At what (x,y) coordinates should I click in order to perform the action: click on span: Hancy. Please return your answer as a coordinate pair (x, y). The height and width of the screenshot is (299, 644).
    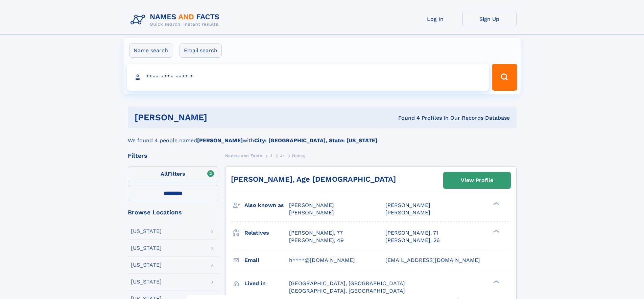
    Looking at the image, I should click on (298, 156).